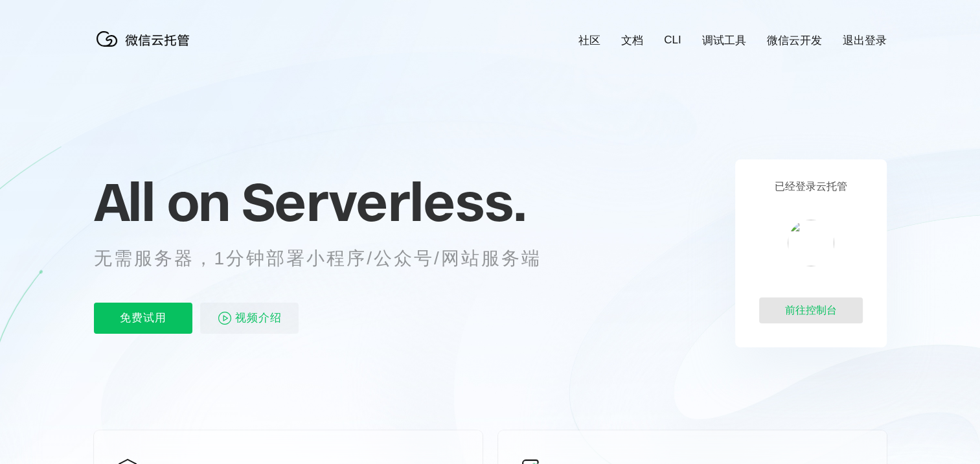  I want to click on a: 社区, so click(590, 40).